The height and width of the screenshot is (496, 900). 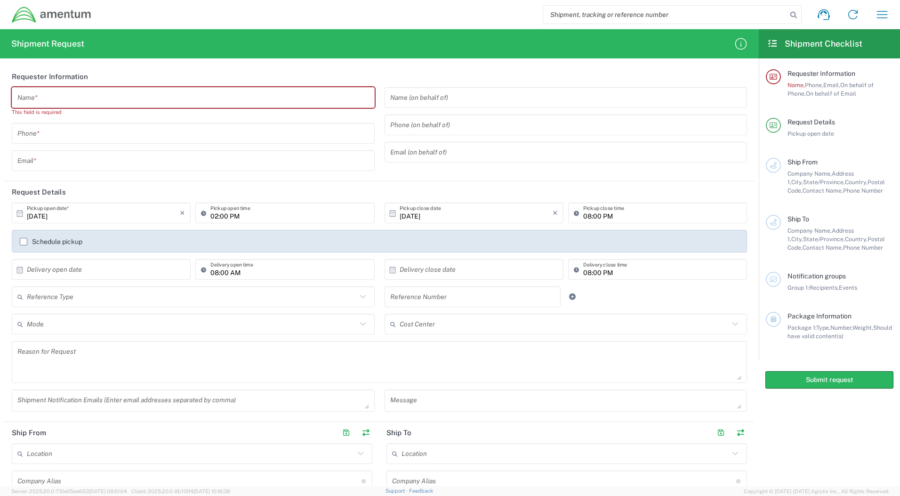 What do you see at coordinates (817, 276) in the screenshot?
I see `span: Notification groups` at bounding box center [817, 276].